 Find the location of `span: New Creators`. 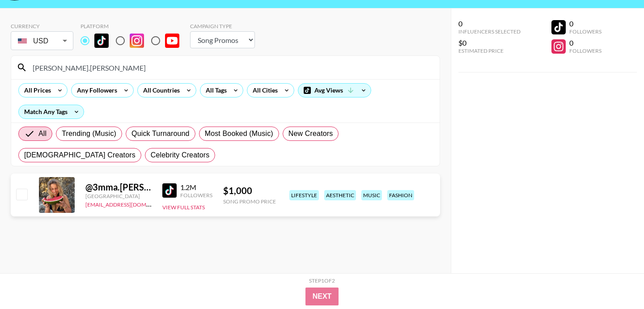

span: New Creators is located at coordinates (311, 134).